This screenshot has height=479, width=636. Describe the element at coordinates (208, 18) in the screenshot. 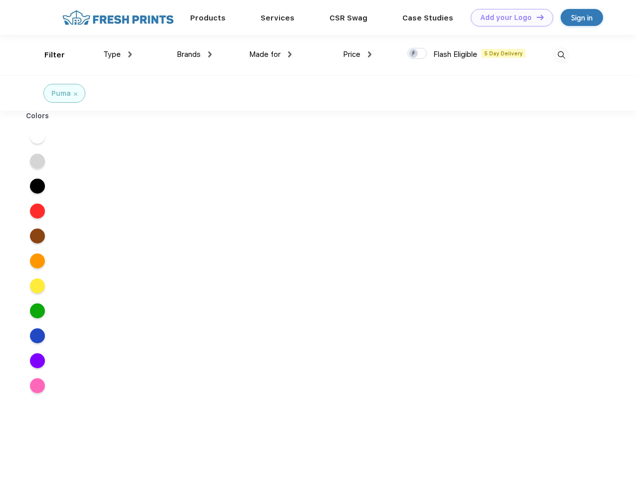

I see `a: Products` at that location.